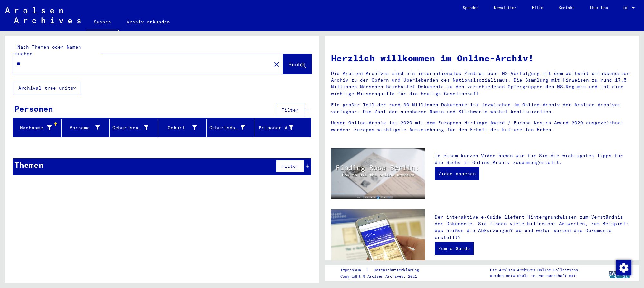 This screenshot has height=288, width=644. Describe the element at coordinates (457, 174) in the screenshot. I see `a: Video ansehen` at that location.